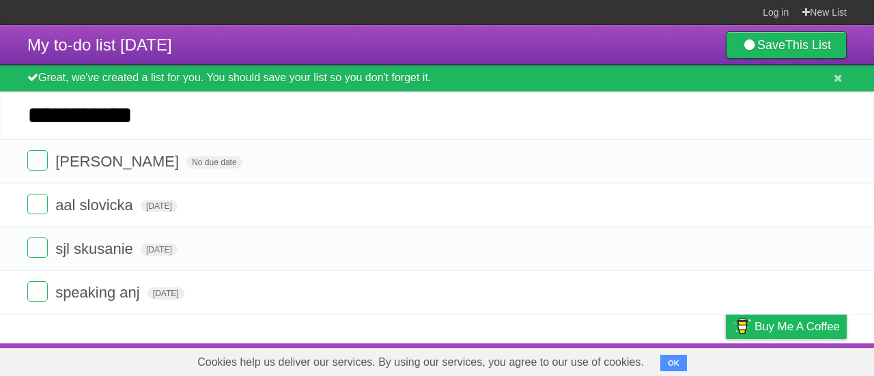 The height and width of the screenshot is (376, 874). I want to click on span: aal slovicka, so click(96, 205).